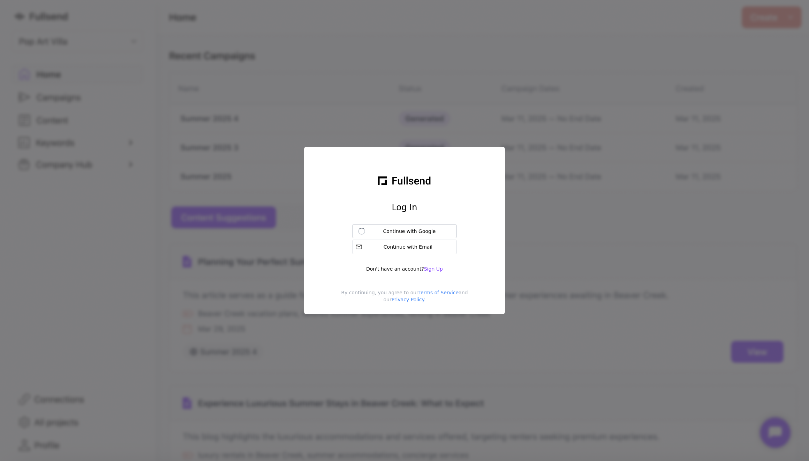 Image resolution: width=809 pixels, height=461 pixels. What do you see at coordinates (405, 269) in the screenshot?
I see `div: Don't have an account?` at bounding box center [405, 269].